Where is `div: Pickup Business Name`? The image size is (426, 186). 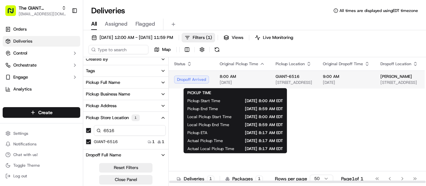 div: Pickup Business Name is located at coordinates (108, 94).